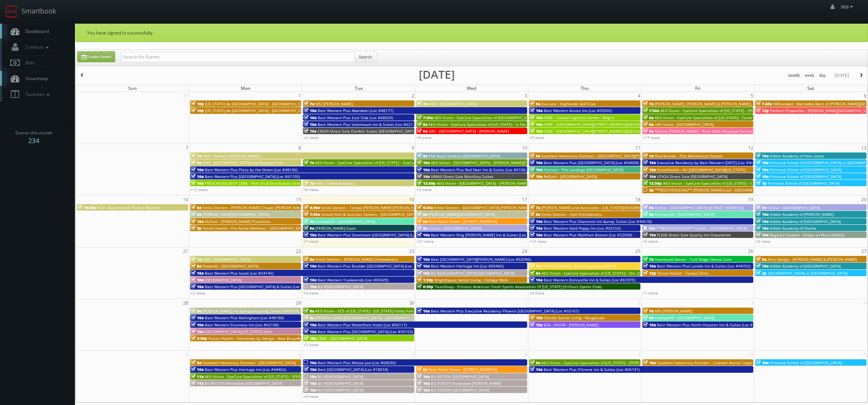 Image resolution: width=868 pixels, height=405 pixels. What do you see at coordinates (246, 370) in the screenshot?
I see `span: Best Western Plus Heritage Inn (Loc #44463)` at bounding box center [246, 370].